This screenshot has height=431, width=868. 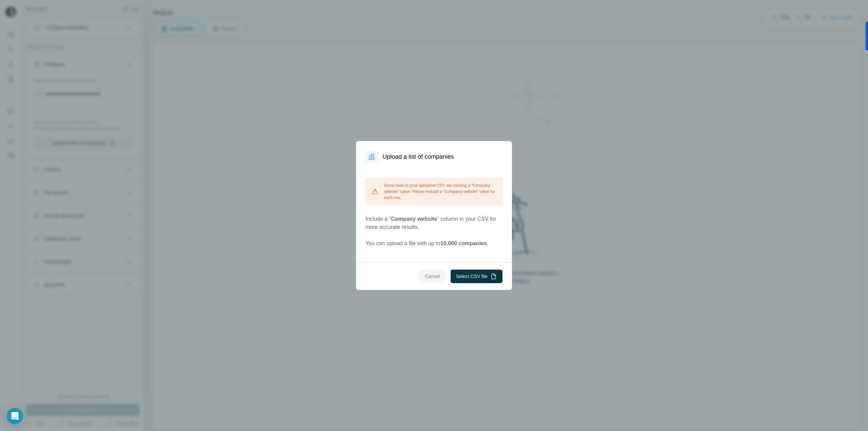 What do you see at coordinates (414, 218) in the screenshot?
I see `span: Company website` at bounding box center [414, 218].